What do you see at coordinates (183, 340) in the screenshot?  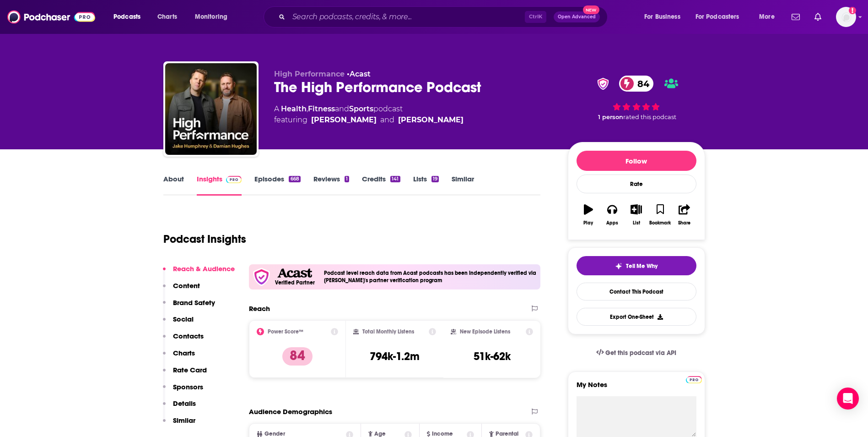 I see `button: Contacts` at bounding box center [183, 340].